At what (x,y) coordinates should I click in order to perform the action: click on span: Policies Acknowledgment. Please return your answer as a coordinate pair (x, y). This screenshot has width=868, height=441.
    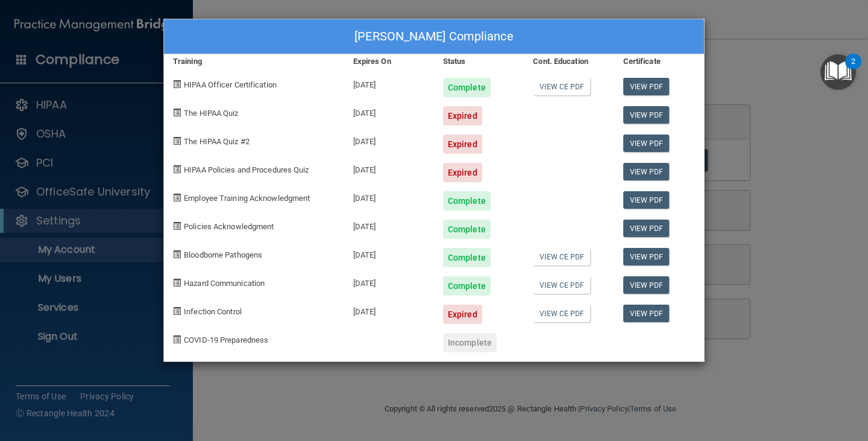
    Looking at the image, I should click on (228, 226).